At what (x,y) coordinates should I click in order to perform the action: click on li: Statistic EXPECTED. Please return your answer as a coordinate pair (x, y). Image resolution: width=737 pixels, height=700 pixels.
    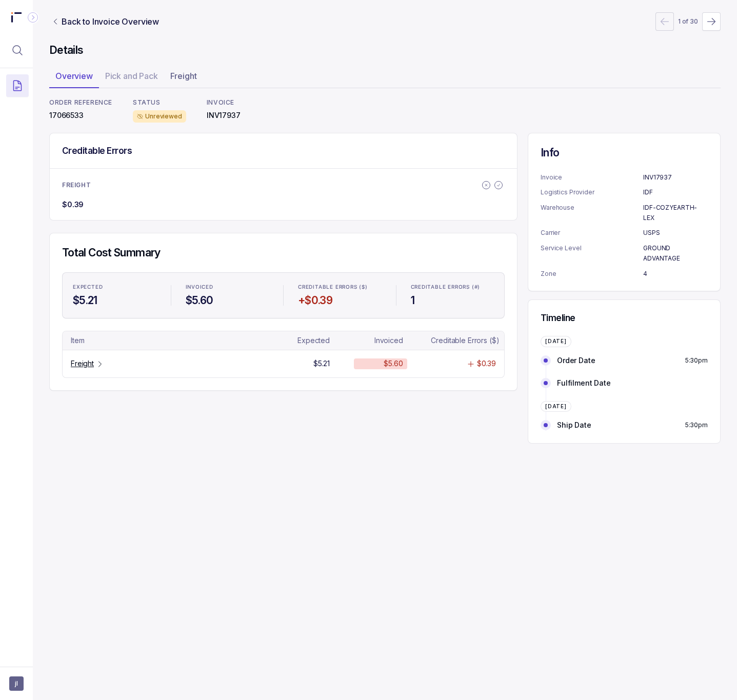
    Looking at the image, I should click on (114, 295).